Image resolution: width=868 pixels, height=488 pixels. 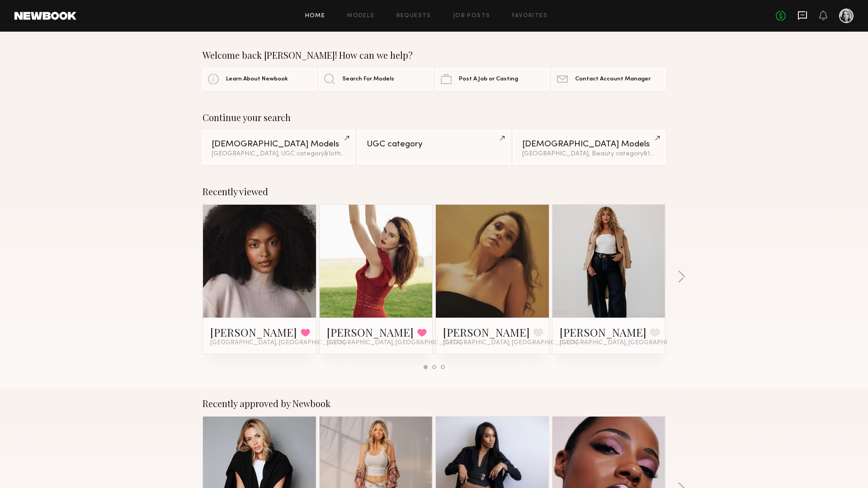 I want to click on span: Learn About Newbook, so click(x=257, y=79).